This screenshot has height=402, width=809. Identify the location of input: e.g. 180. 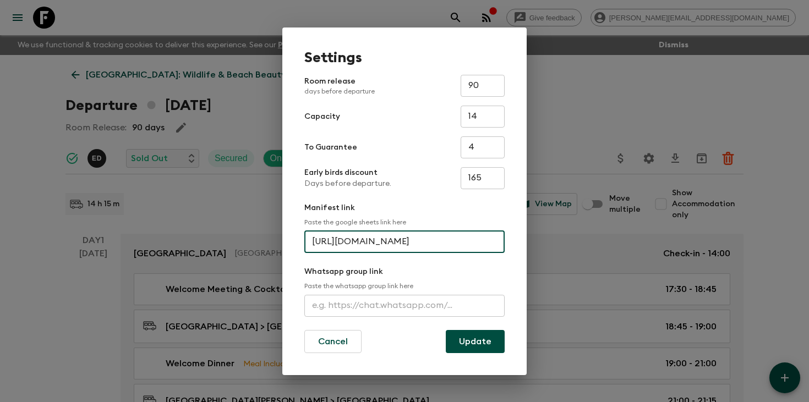
(483, 178).